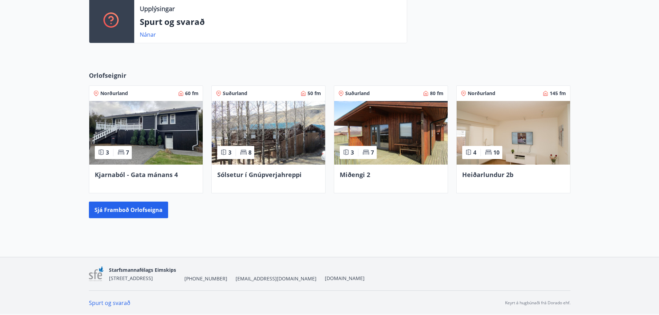  I want to click on a: Nánar, so click(148, 35).